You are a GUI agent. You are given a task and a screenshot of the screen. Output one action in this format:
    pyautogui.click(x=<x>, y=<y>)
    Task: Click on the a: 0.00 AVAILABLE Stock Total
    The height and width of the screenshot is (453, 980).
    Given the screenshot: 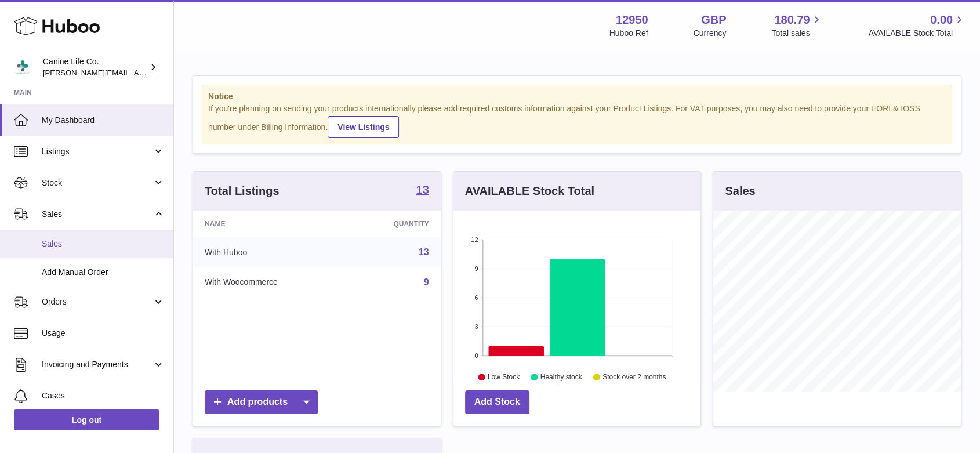 What is the action you would take?
    pyautogui.click(x=917, y=26)
    